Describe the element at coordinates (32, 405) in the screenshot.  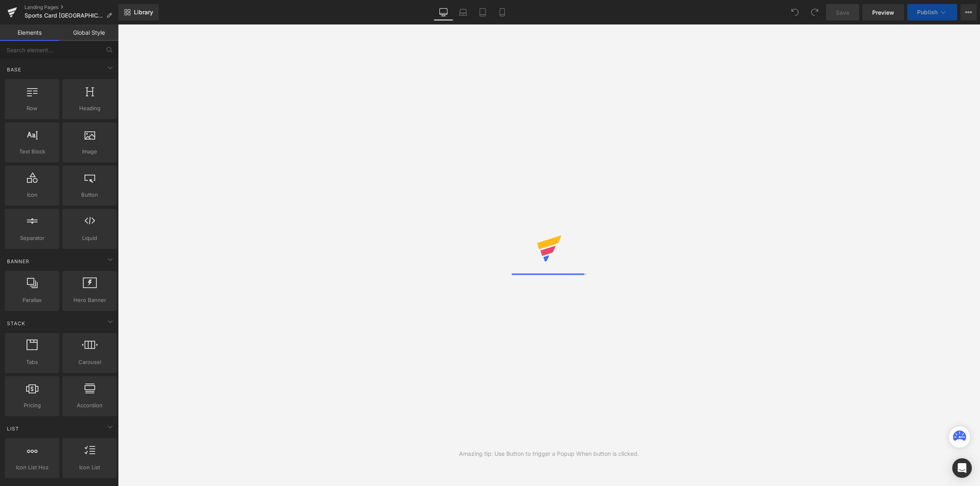
I see `span: Pricing` at that location.